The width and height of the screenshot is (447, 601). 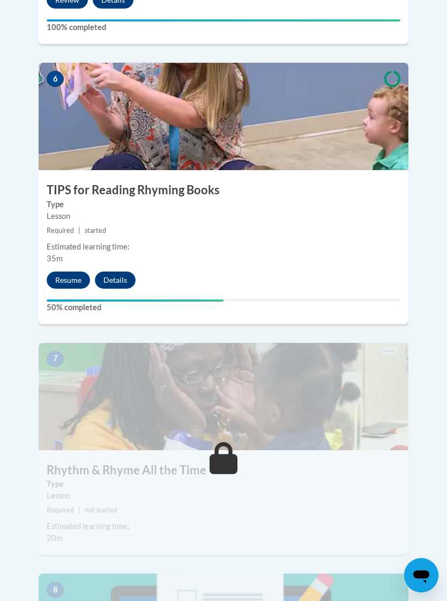 What do you see at coordinates (224, 190) in the screenshot?
I see `h3: TIPS for Reading Rhyming Books` at bounding box center [224, 190].